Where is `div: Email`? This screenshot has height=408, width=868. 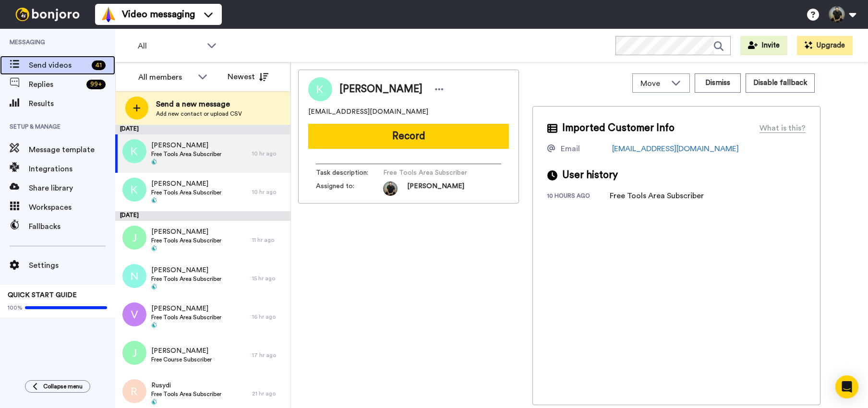
div: Email is located at coordinates (570, 149).